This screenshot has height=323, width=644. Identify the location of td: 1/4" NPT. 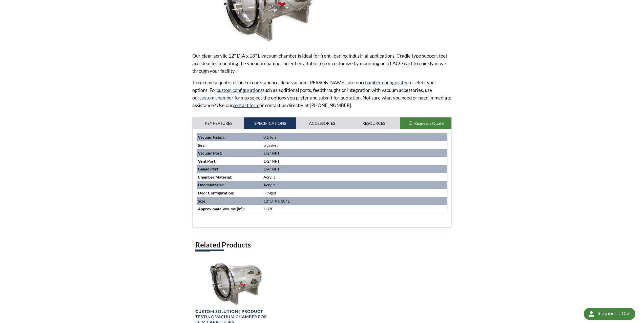
(355, 169).